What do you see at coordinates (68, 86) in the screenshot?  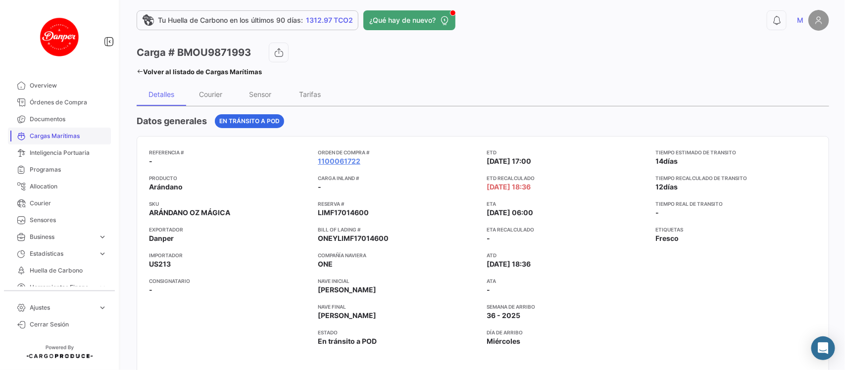 I see `span: Overview` at bounding box center [68, 86].